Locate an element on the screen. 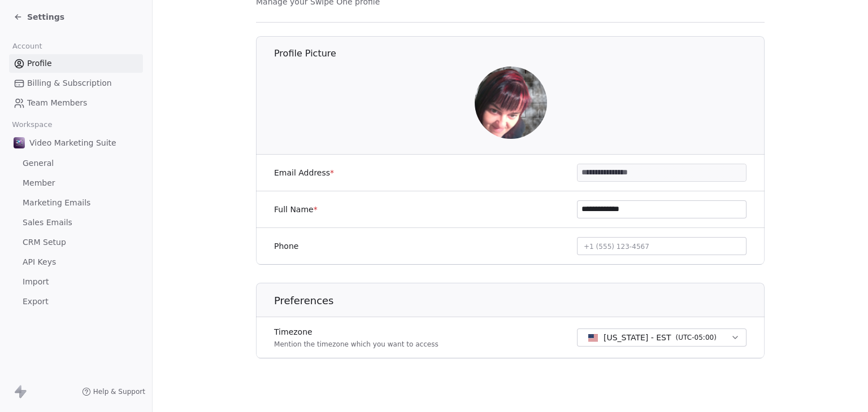  a: Export is located at coordinates (76, 302).